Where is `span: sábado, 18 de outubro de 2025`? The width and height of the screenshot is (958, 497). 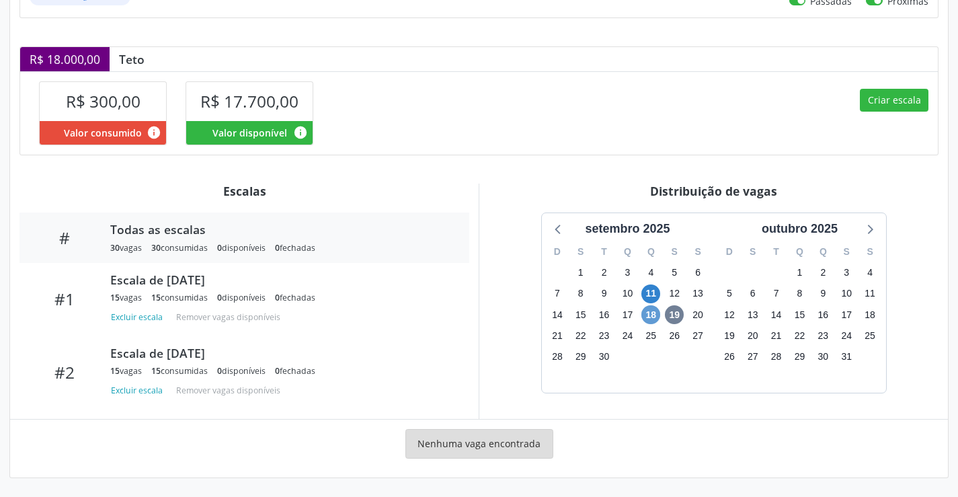
span: sábado, 18 de outubro de 2025 is located at coordinates (870, 315).